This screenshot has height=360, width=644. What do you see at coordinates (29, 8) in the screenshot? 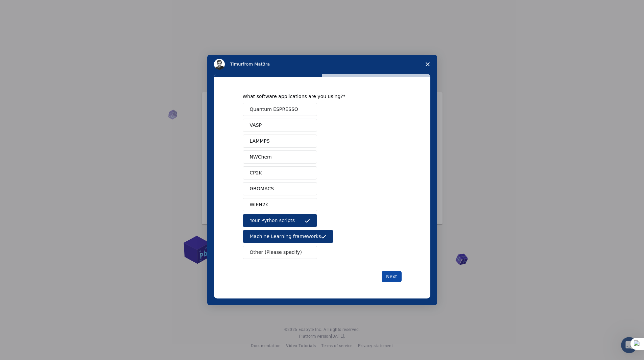
I see `span: Поддержка` at bounding box center [29, 8].